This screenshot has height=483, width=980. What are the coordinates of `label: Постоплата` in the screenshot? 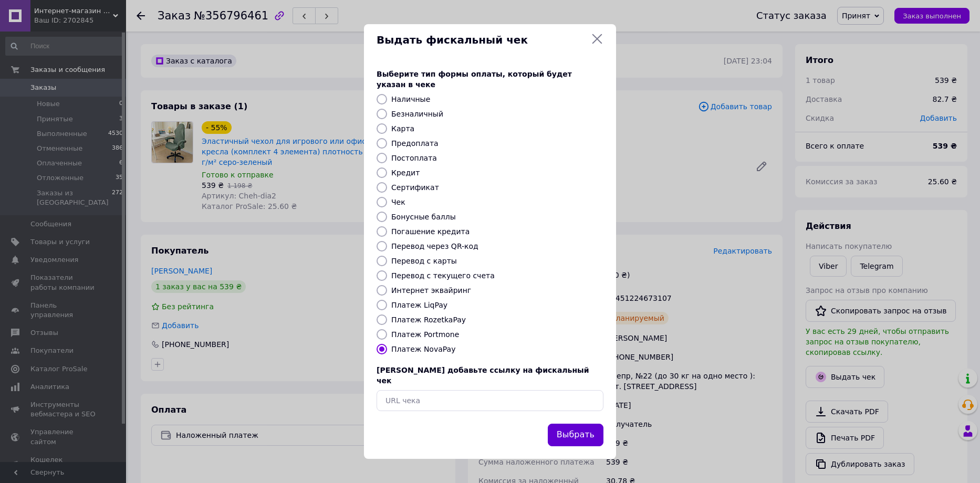 It's located at (414, 158).